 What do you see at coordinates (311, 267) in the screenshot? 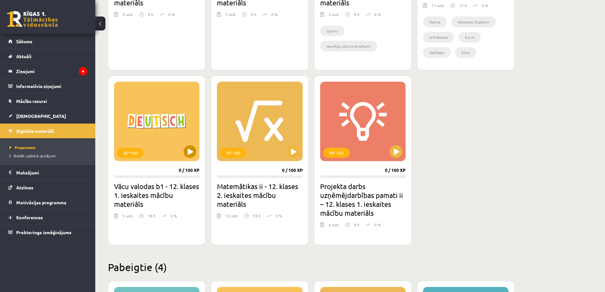
I see `h2: Pabeigtie (4)` at bounding box center [311, 267].